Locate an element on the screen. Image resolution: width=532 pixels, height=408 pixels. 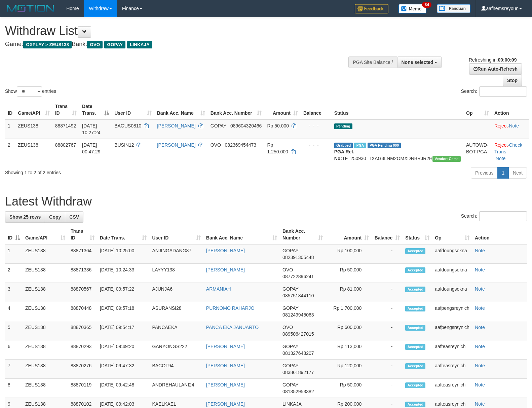
td: Rp 50,000 is located at coordinates (349, 388).